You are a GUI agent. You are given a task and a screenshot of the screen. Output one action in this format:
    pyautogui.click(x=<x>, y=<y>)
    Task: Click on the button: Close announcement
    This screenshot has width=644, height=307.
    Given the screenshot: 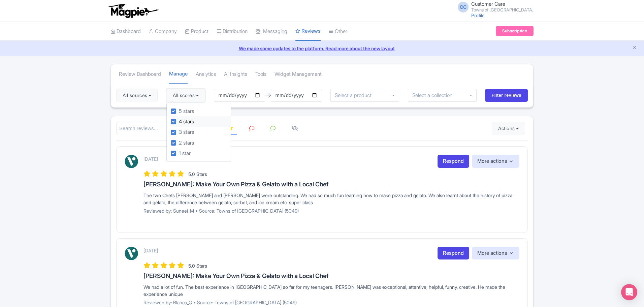 What is the action you would take?
    pyautogui.click(x=635, y=48)
    